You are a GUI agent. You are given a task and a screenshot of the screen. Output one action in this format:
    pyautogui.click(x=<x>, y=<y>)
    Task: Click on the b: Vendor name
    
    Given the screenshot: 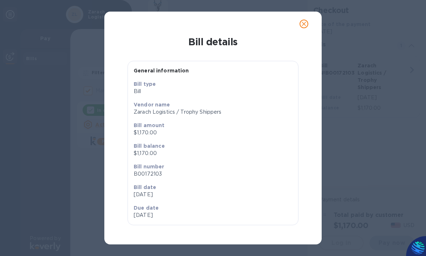 What is the action you would take?
    pyautogui.click(x=152, y=105)
    